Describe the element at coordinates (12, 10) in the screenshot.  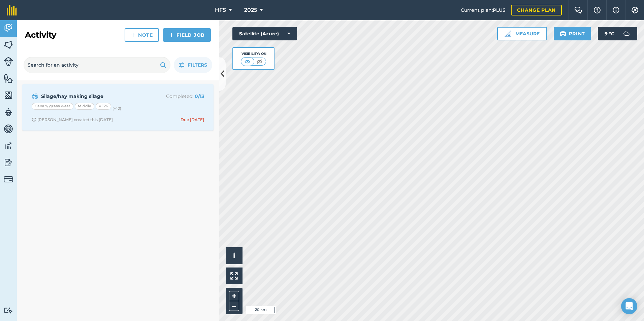
I see `img: fieldmargin Logo` at that location.